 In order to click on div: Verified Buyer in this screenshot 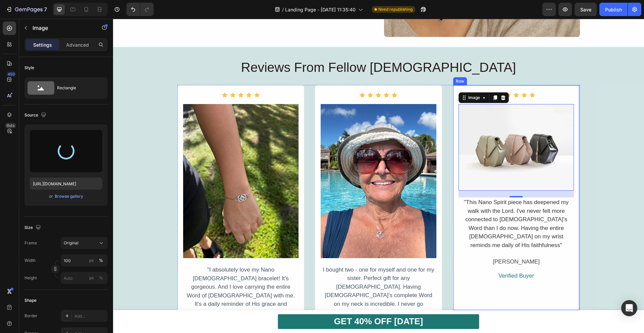, I will do `click(403, 257)`.